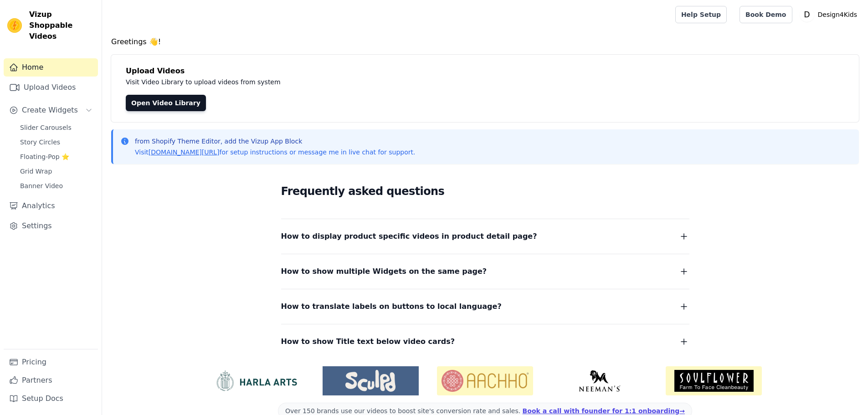 The width and height of the screenshot is (868, 415). What do you see at coordinates (409, 236) in the screenshot?
I see `span: How to display product specific videos in product detail page?` at bounding box center [409, 236].